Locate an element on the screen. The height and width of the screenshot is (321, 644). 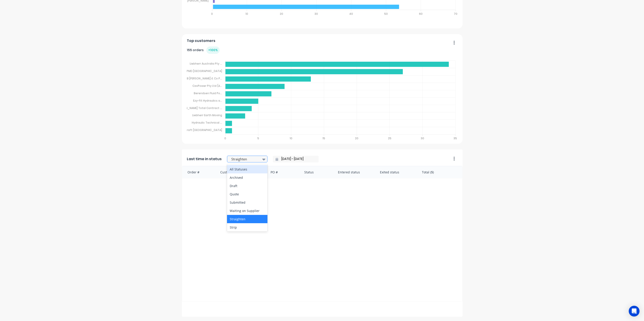
div: Open Intercom Messenger is located at coordinates (634, 311).